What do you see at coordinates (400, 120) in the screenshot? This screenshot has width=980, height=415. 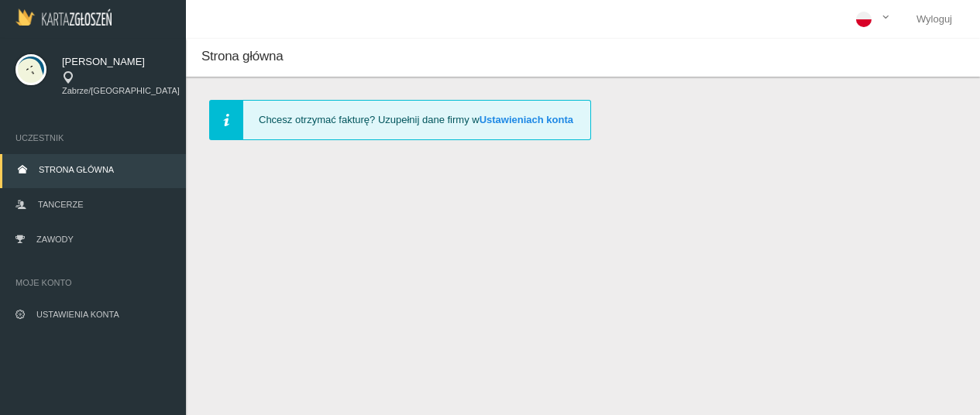 I see `div: Chcesz otrzymać fakturę? Uzupełnij dane firmy w` at bounding box center [400, 120].